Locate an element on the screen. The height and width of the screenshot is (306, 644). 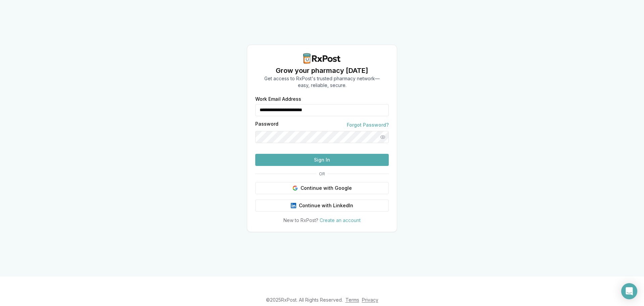
label: Password is located at coordinates (267, 125).